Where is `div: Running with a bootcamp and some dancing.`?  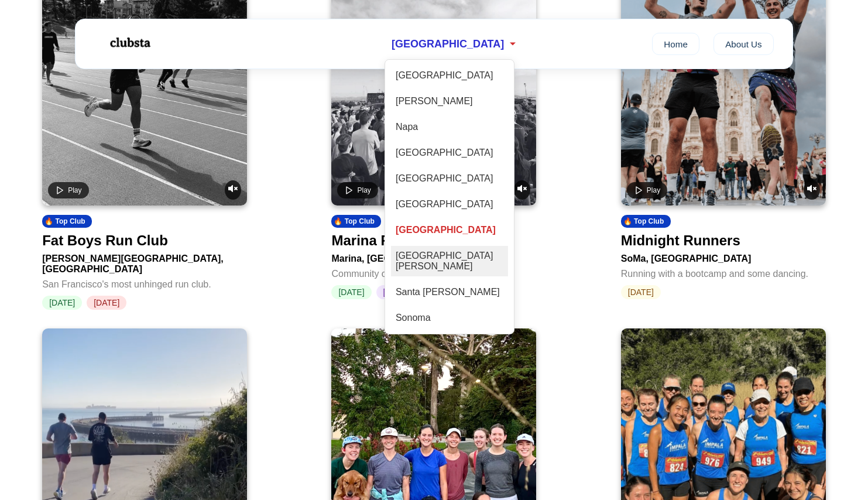 div: Running with a bootcamp and some dancing. is located at coordinates (724, 272).